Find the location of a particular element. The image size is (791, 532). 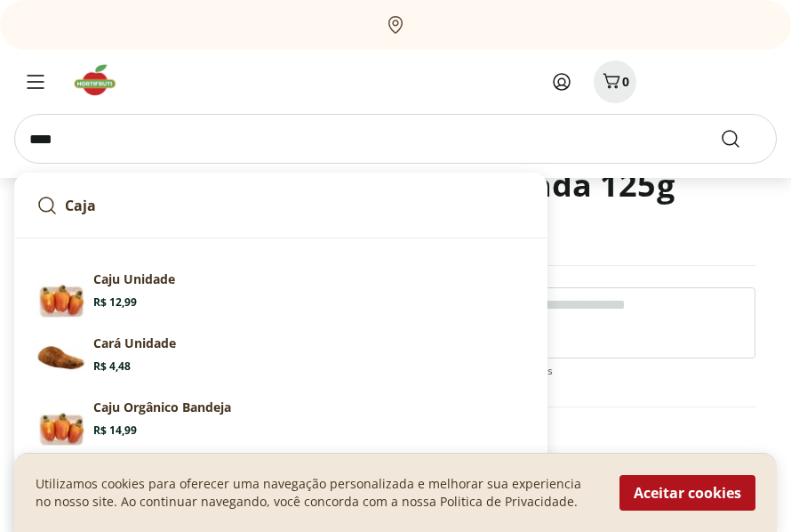

p: Cará Unidade is located at coordinates (134, 343).